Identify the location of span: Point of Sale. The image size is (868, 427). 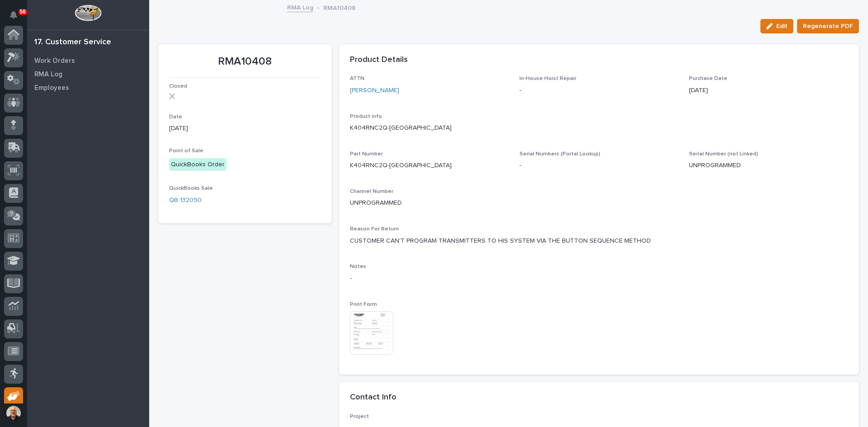
(187, 151).